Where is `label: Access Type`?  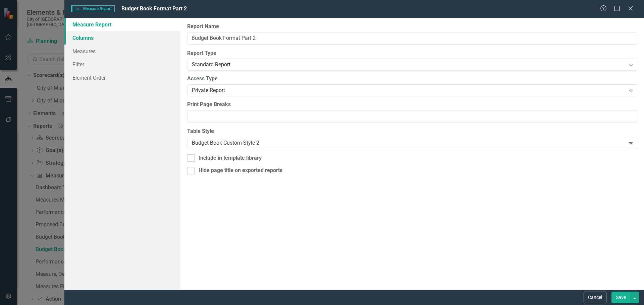
label: Access Type is located at coordinates (412, 79).